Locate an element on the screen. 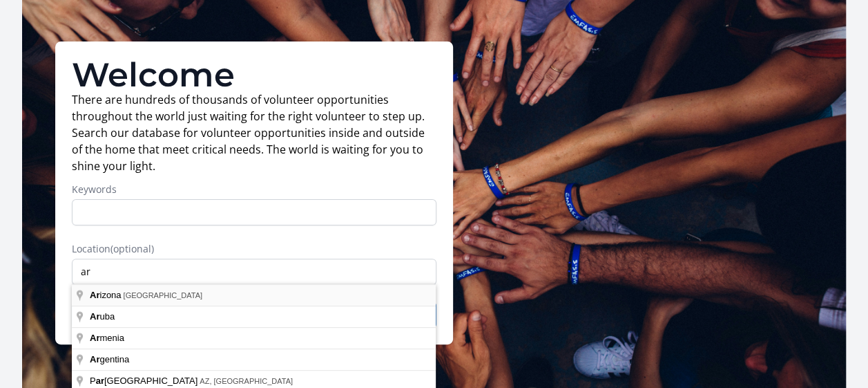 The height and width of the screenshot is (388, 868). h1: Welcome is located at coordinates (254, 74).